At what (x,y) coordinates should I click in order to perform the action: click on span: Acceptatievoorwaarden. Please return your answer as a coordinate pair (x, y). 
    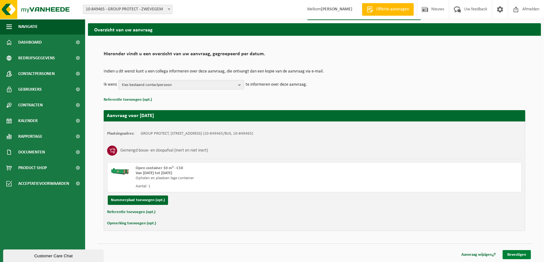
    Looking at the image, I should click on (44, 184).